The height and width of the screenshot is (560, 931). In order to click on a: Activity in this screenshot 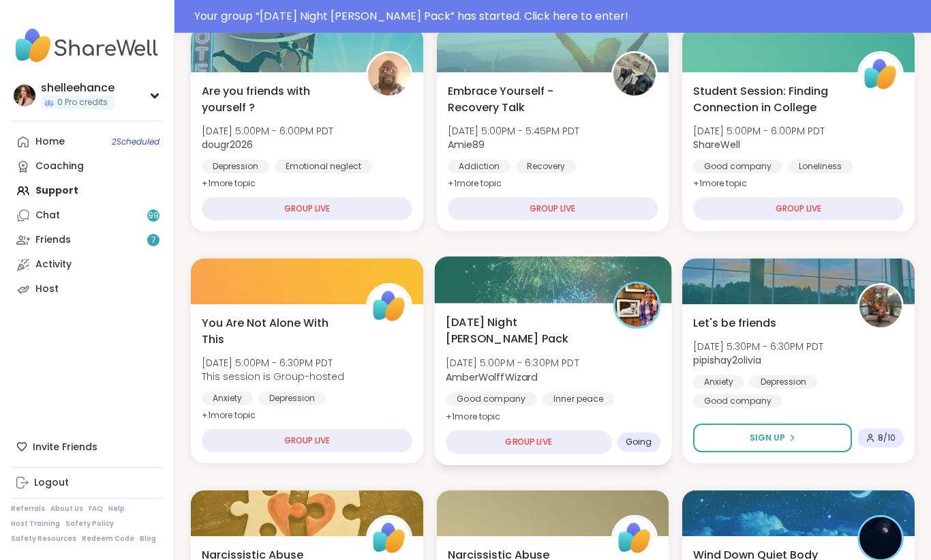, I will do `click(86, 265)`.